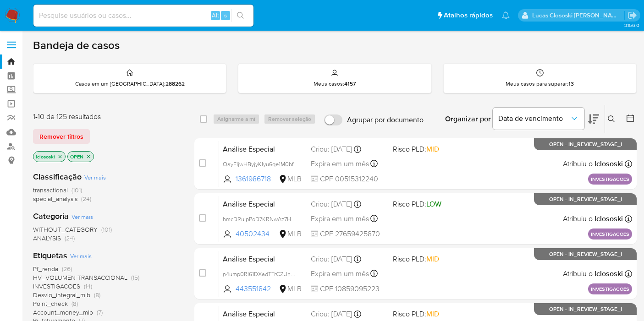  What do you see at coordinates (226, 15) in the screenshot?
I see `span: s` at bounding box center [226, 15].